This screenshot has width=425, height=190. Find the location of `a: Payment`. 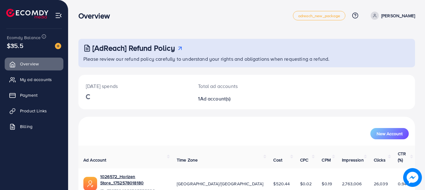

a: Payment is located at coordinates (34, 95).